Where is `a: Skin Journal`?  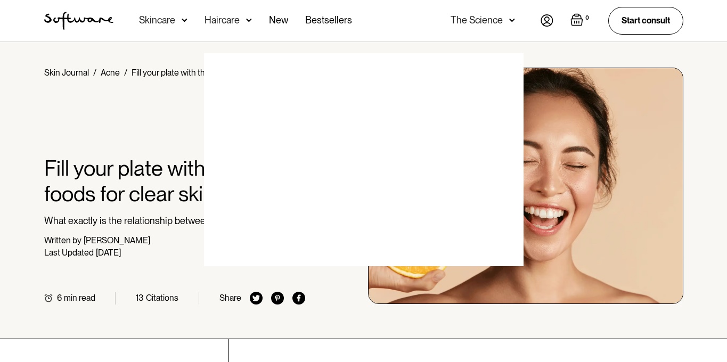 a: Skin Journal is located at coordinates (67, 72).